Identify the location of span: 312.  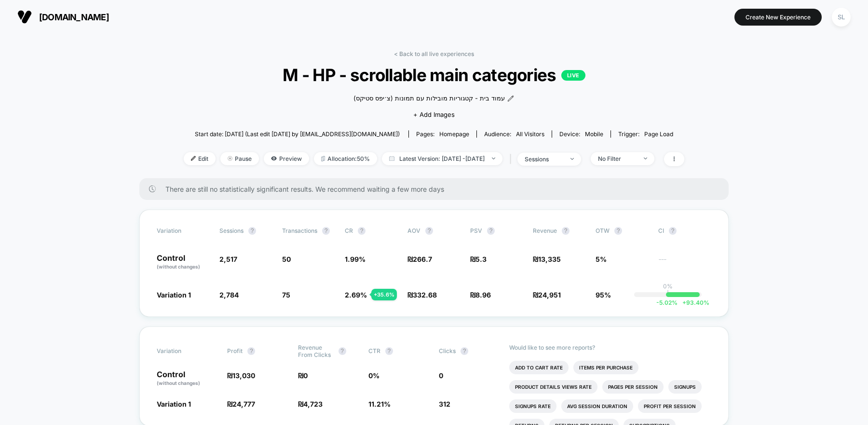
(445, 403).